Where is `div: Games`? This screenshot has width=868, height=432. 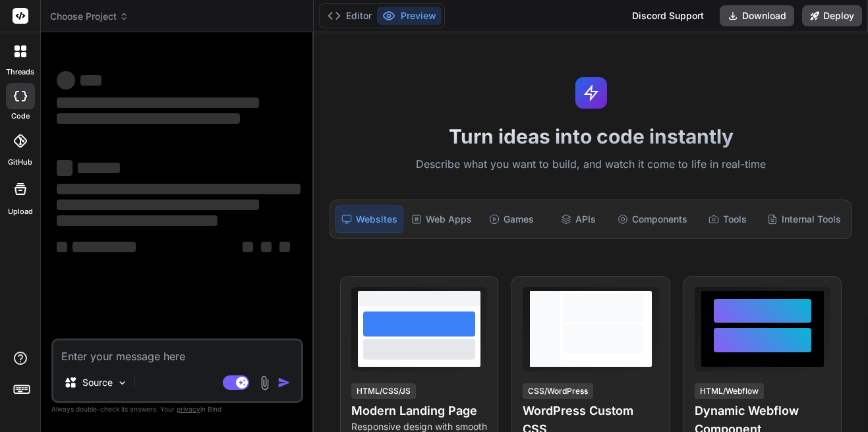
div: Games is located at coordinates (511, 220).